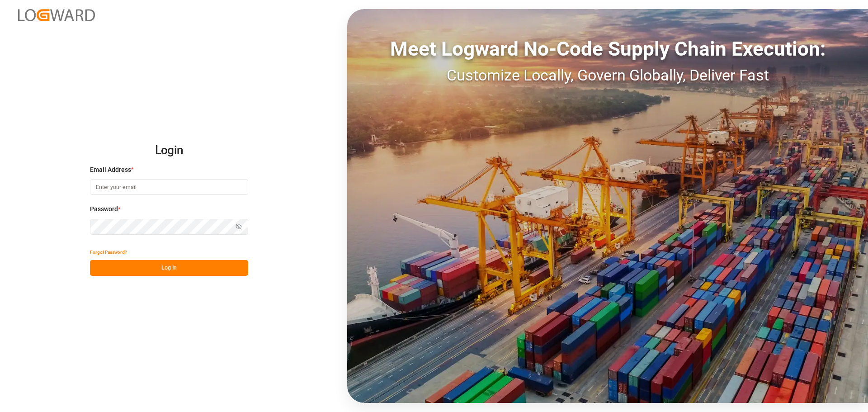 This screenshot has height=412, width=868. Describe the element at coordinates (169, 151) in the screenshot. I see `h2: Login` at that location.